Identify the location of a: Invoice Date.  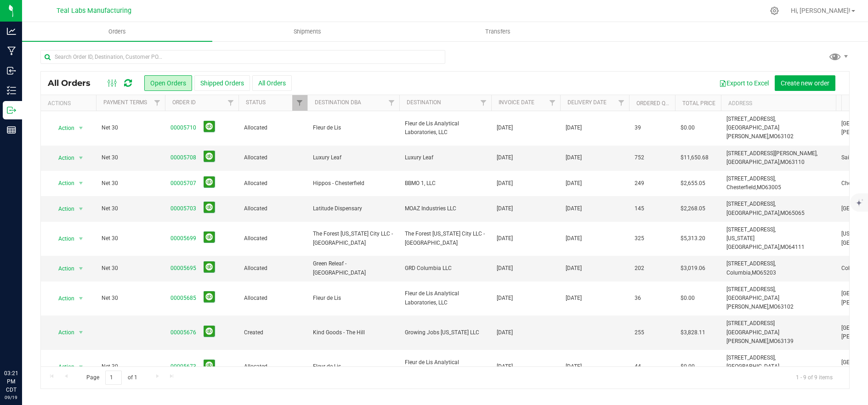
(516, 102).